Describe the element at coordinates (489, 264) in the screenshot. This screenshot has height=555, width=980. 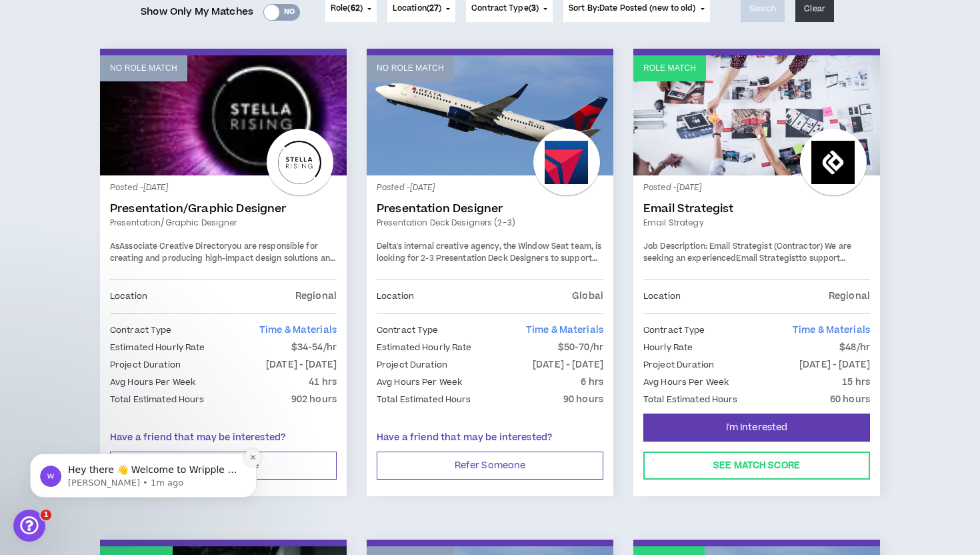
I see `span: Delta's internal creative agency, the Window Seat team, is looking for 2-3 Presentation Deck Desi...` at that location.